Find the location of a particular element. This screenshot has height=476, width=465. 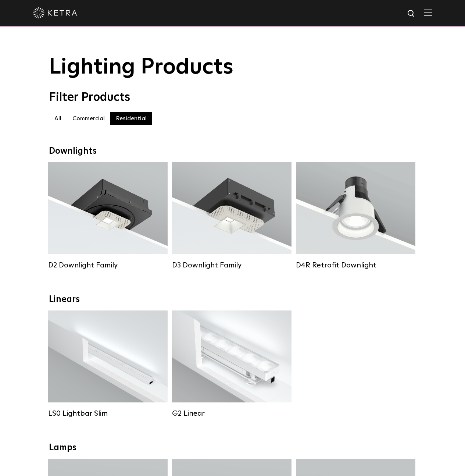

a: D4R Retrofit Downlight Lumen Output:800Colors:White / BlackBeam Angles:15° / 25° / 40° / 60°Watta... is located at coordinates (356, 216).